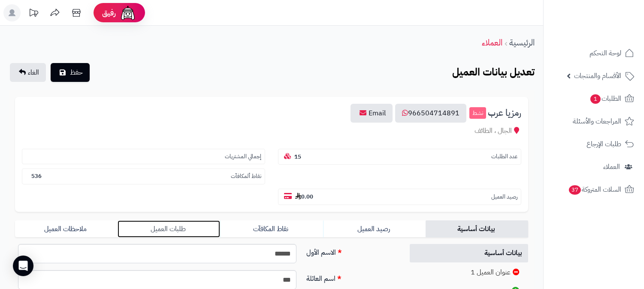 This screenshot has width=644, height=289. I want to click on small: إجمالي المشتريات, so click(243, 156).